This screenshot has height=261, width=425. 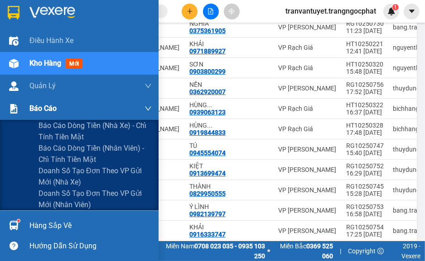 I want to click on span: Điều hành xe, so click(x=51, y=40).